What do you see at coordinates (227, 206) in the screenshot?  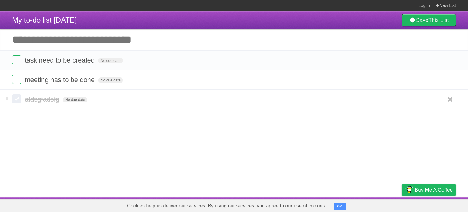 I see `span: Cookies help us deliver our services. By using our services, you agree to our use of cookies.` at bounding box center [227, 206].